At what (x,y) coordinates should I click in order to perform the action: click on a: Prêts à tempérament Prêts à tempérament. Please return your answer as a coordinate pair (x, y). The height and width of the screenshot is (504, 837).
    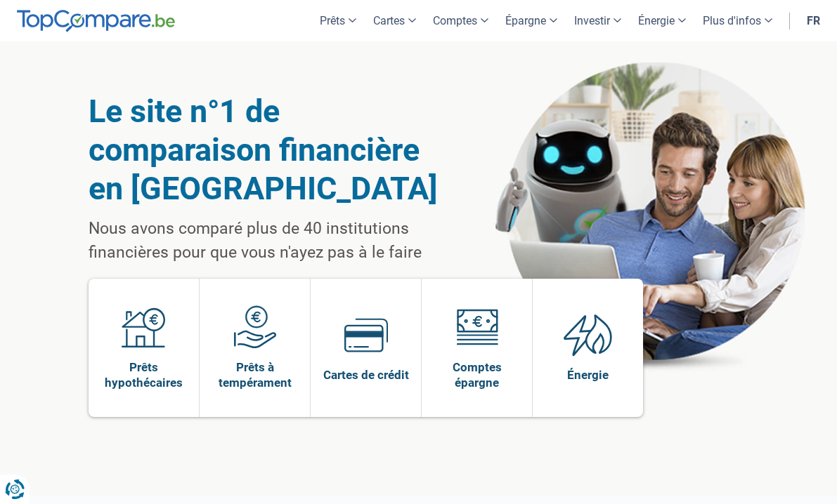
    Looking at the image, I should click on (255, 348).